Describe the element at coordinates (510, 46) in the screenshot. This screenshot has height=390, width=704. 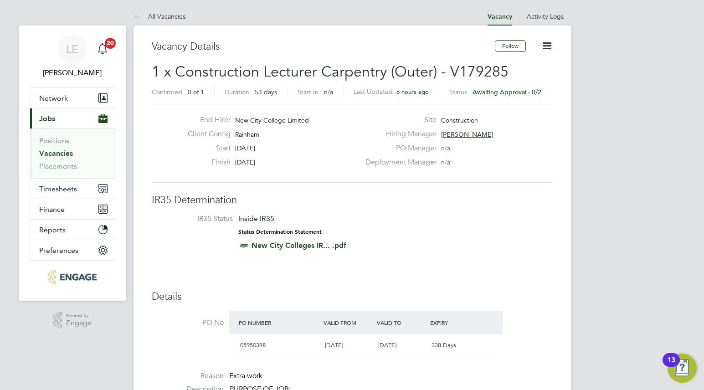
I see `button: Follow` at that location.